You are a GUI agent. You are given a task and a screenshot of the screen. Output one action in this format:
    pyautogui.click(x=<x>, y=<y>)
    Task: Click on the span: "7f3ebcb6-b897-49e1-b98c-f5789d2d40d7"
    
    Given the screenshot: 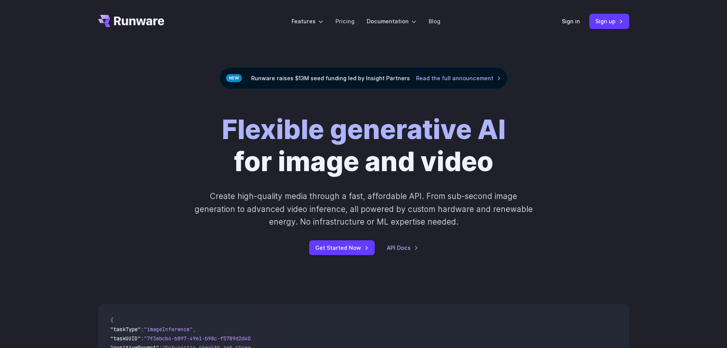 What is the action you would take?
    pyautogui.click(x=202, y=338)
    